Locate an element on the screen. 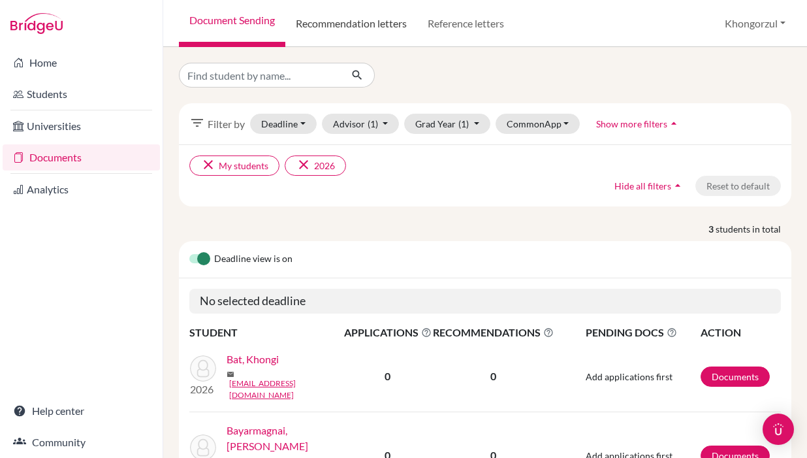 Image resolution: width=807 pixels, height=458 pixels. p: 2026 is located at coordinates (203, 389).